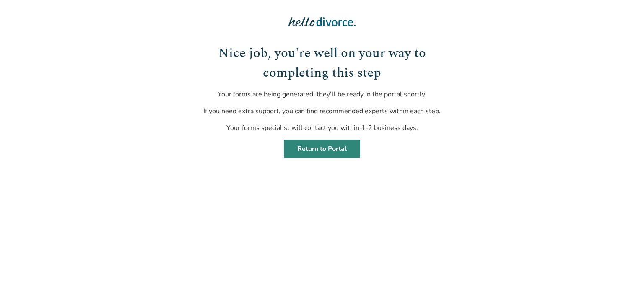 The height and width of the screenshot is (306, 644). What do you see at coordinates (322, 111) in the screenshot?
I see `p: If you need extra support, you can find recommended experts within each step.` at bounding box center [322, 111].